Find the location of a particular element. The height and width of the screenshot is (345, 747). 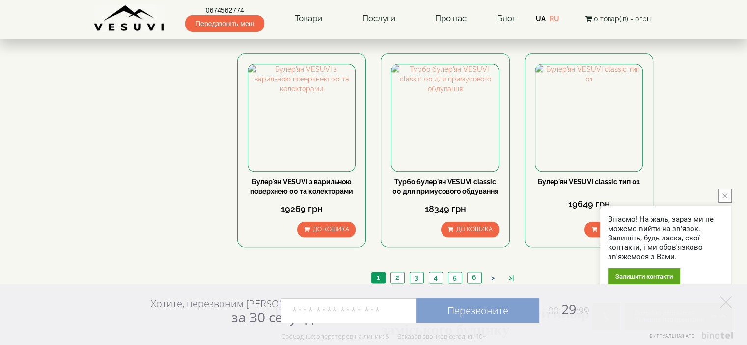

a: Про нас is located at coordinates (451, 19).